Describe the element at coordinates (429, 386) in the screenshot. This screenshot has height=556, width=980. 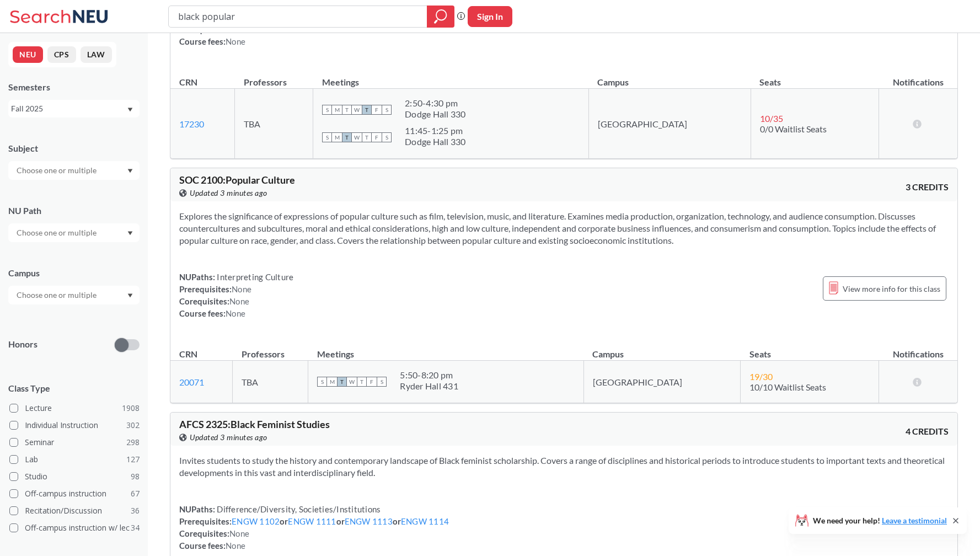
I see `div: Ryder Hall 431` at that location.